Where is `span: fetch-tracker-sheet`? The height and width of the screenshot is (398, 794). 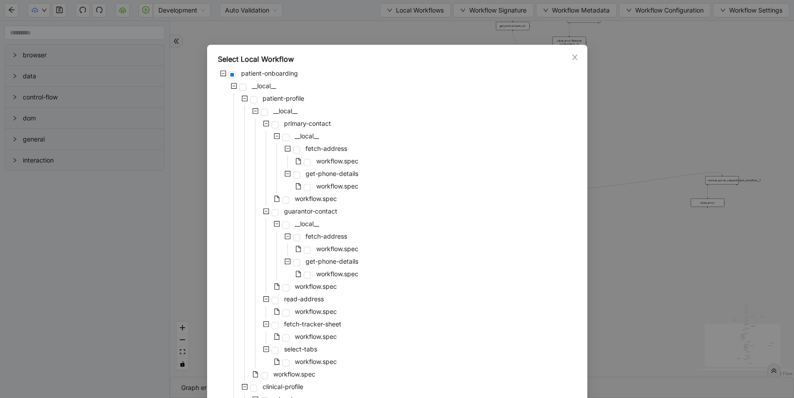
span: fetch-tracker-sheet is located at coordinates (313, 324).